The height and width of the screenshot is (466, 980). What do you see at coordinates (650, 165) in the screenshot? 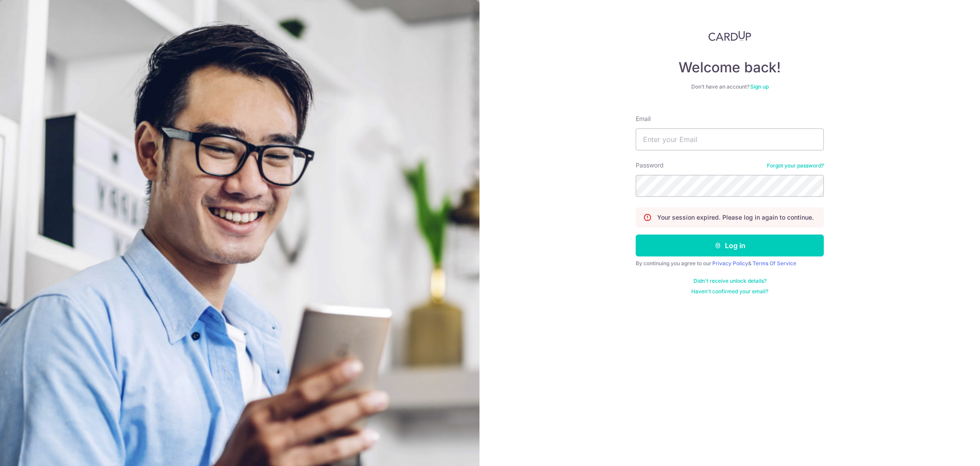
I see `label: Password` at bounding box center [650, 165].